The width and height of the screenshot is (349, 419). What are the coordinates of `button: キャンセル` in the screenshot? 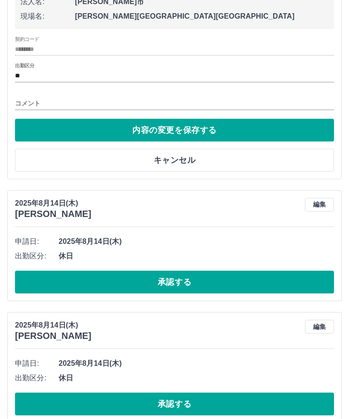 It's located at (175, 161).